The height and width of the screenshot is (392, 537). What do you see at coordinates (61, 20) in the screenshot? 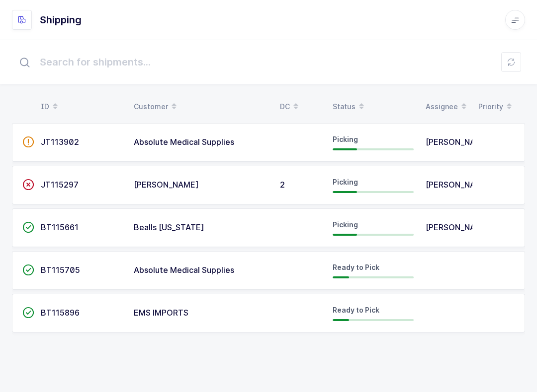
I see `h1: Shipping` at bounding box center [61, 20].